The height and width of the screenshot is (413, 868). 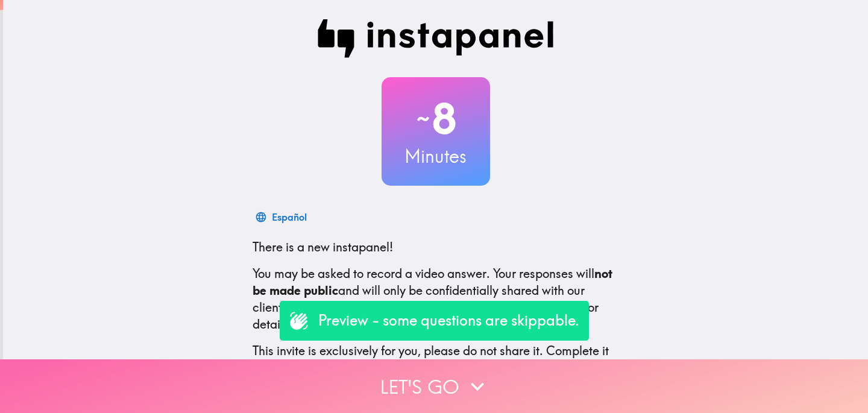 What do you see at coordinates (323, 246) in the screenshot?
I see `span: There is a new instapanel!` at bounding box center [323, 246].